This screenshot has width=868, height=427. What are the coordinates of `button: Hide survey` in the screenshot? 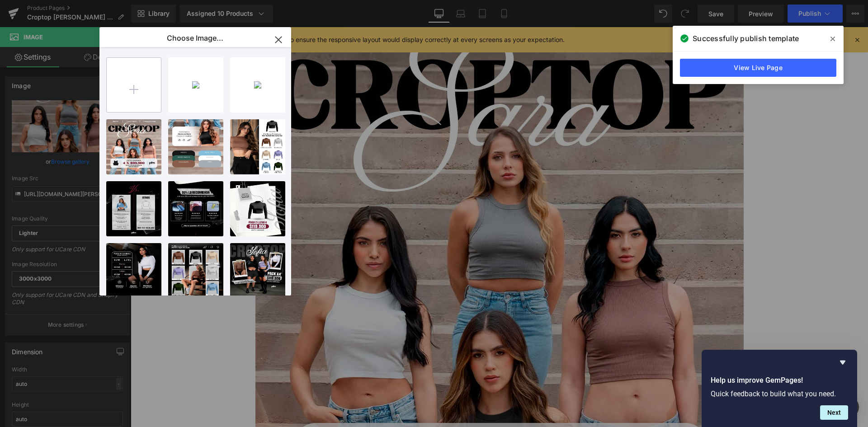 It's located at (843, 362).